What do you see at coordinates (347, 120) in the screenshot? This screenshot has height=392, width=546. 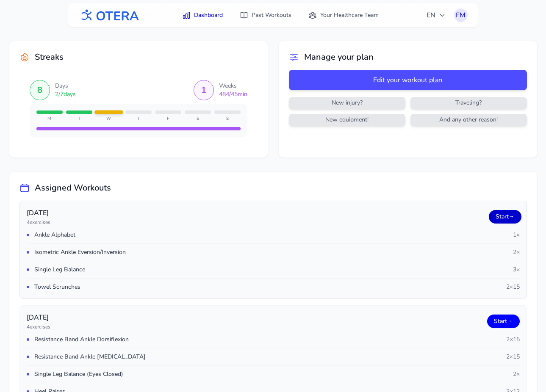 I see `span: New equipment!` at bounding box center [347, 120].